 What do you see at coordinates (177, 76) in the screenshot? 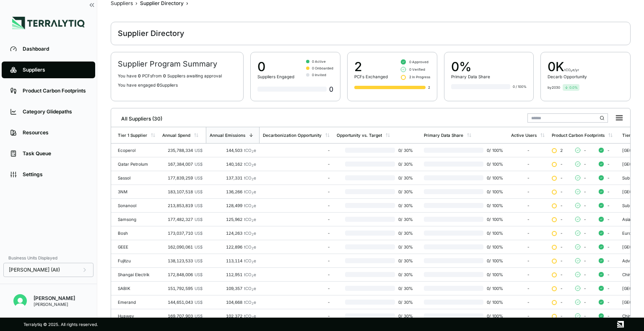
I see `p: You have PCF s from Supplier s awaiting approval` at bounding box center [177, 76].